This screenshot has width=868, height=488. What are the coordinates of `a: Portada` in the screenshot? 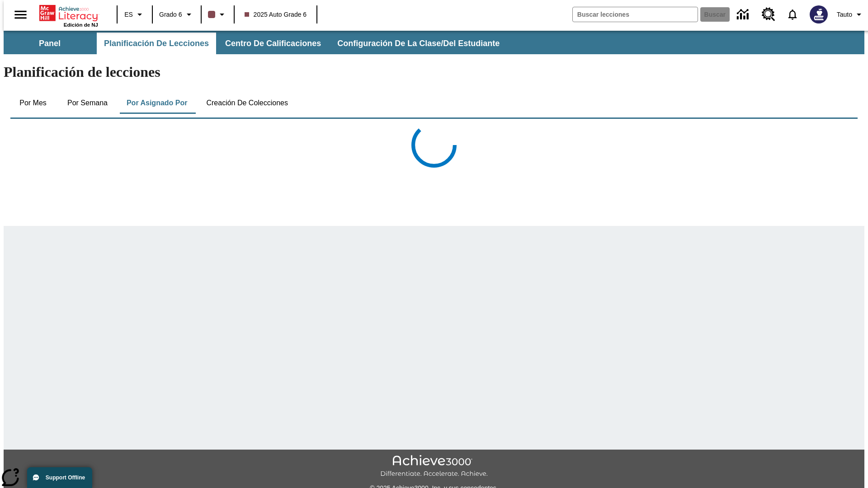 It's located at (69, 13).